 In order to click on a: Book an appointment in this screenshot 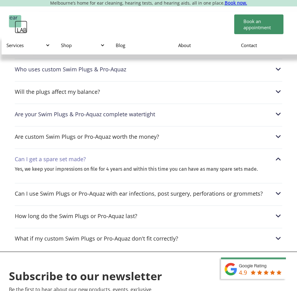, I will do `click(259, 24)`.